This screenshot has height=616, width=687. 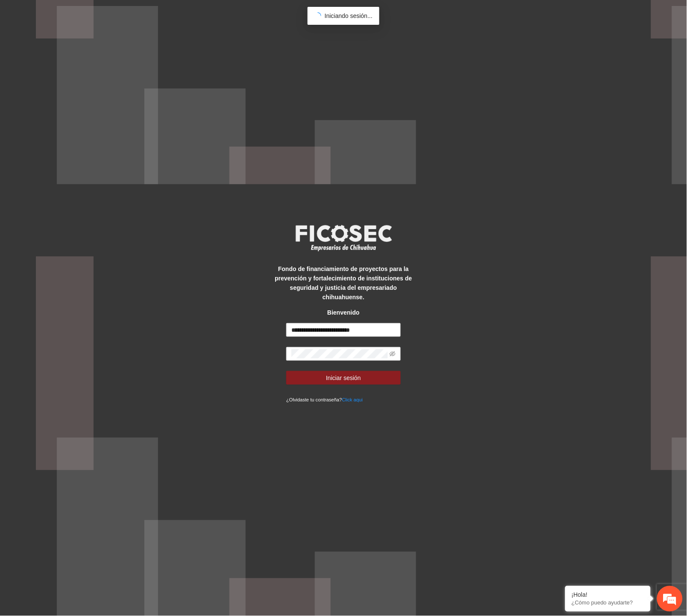 I want to click on div: Minimizar ventana de chat en vivo, so click(x=150, y=14).